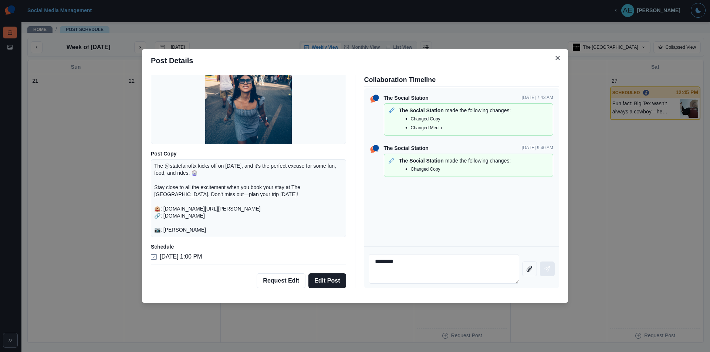  Describe the element at coordinates (327, 281) in the screenshot. I see `button: Edit Post` at that location.